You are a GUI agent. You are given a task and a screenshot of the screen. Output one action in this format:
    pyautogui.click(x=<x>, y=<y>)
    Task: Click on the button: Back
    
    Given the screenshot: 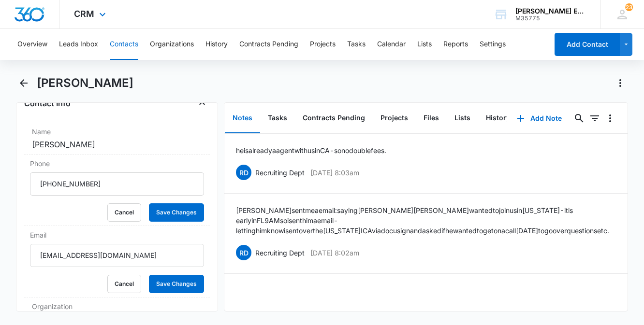 What is the action you would take?
    pyautogui.click(x=24, y=84)
    